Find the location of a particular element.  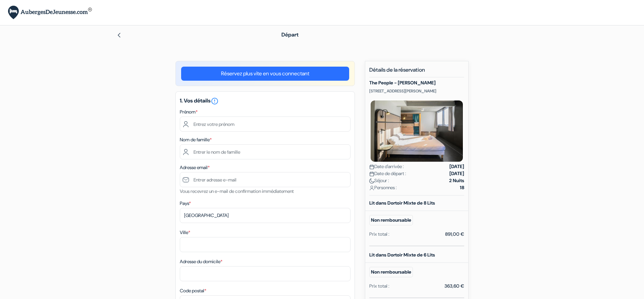

label: Adresse email is located at coordinates (195, 167).